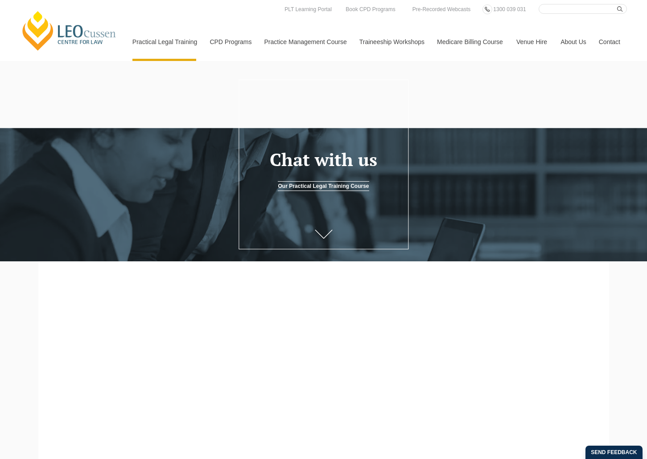  What do you see at coordinates (308, 9) in the screenshot?
I see `a: PLT Learning Portal` at bounding box center [308, 9].